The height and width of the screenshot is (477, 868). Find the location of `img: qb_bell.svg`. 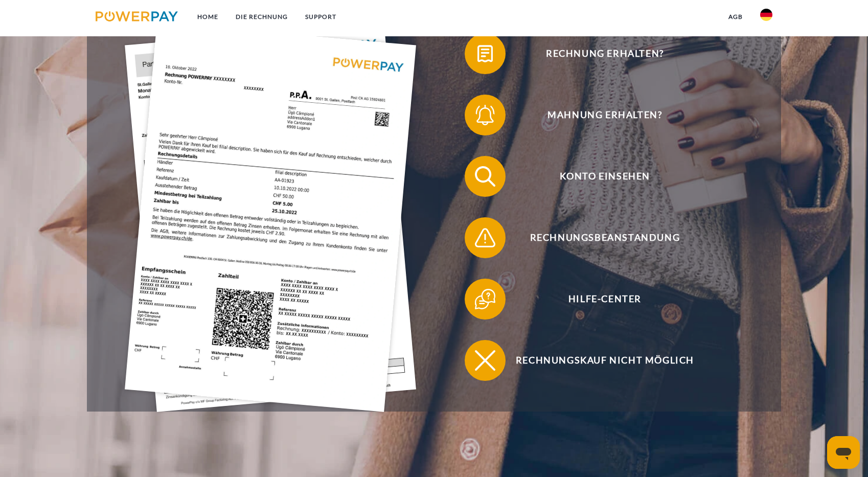

img: qb_bell.svg is located at coordinates (485, 115).